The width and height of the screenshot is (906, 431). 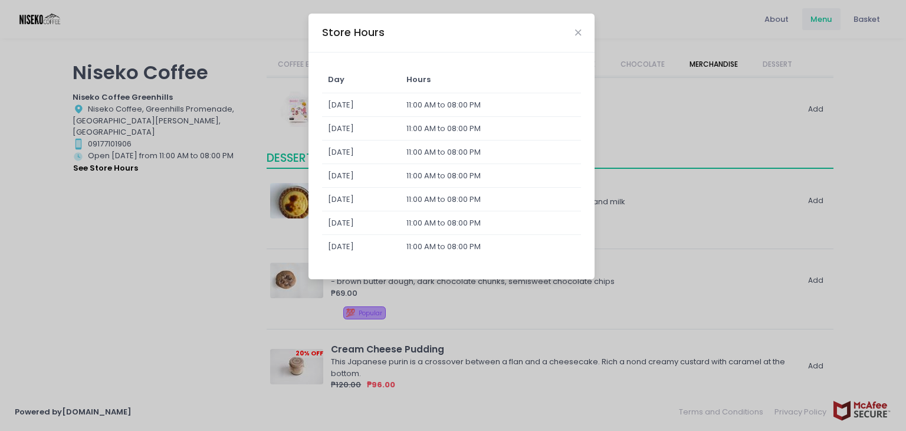 I want to click on div: Store Hours, so click(x=353, y=32).